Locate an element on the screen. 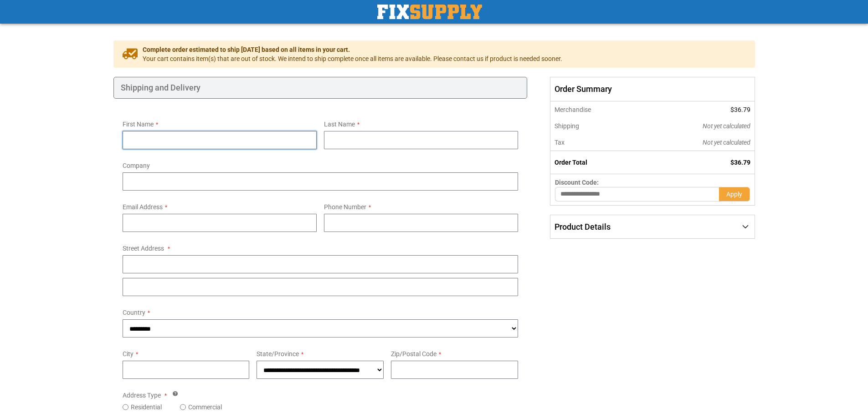  label: Residential is located at coordinates (146, 407).